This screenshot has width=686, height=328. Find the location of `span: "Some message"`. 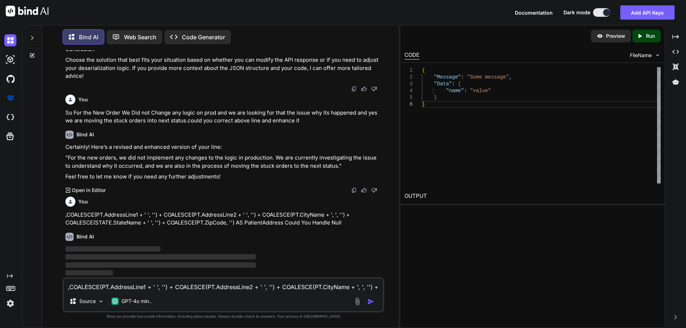

span: "Some message" is located at coordinates (488, 77).